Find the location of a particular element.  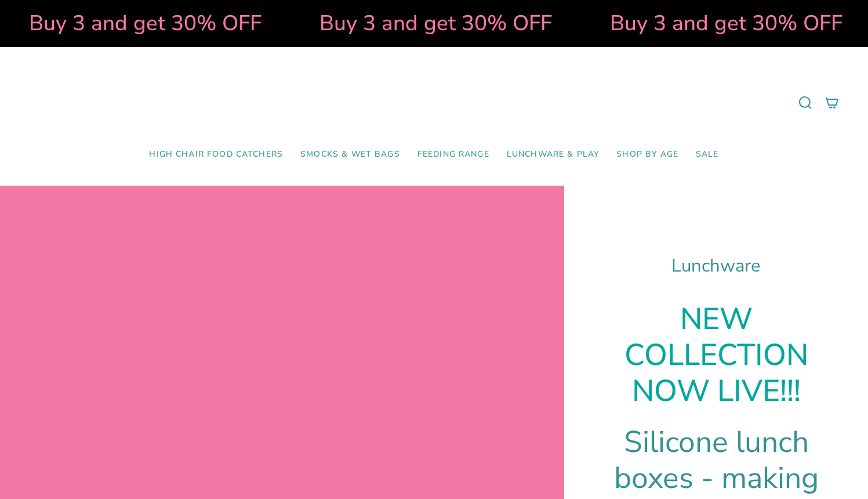

div: High Chair Food Catchers is located at coordinates (216, 155).